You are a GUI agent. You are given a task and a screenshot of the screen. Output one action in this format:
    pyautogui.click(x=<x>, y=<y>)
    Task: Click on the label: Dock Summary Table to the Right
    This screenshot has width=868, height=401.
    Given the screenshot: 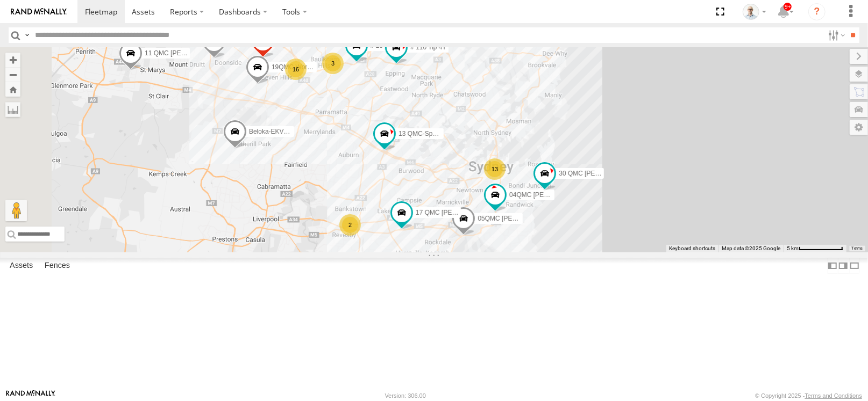 What is the action you would take?
    pyautogui.click(x=843, y=265)
    